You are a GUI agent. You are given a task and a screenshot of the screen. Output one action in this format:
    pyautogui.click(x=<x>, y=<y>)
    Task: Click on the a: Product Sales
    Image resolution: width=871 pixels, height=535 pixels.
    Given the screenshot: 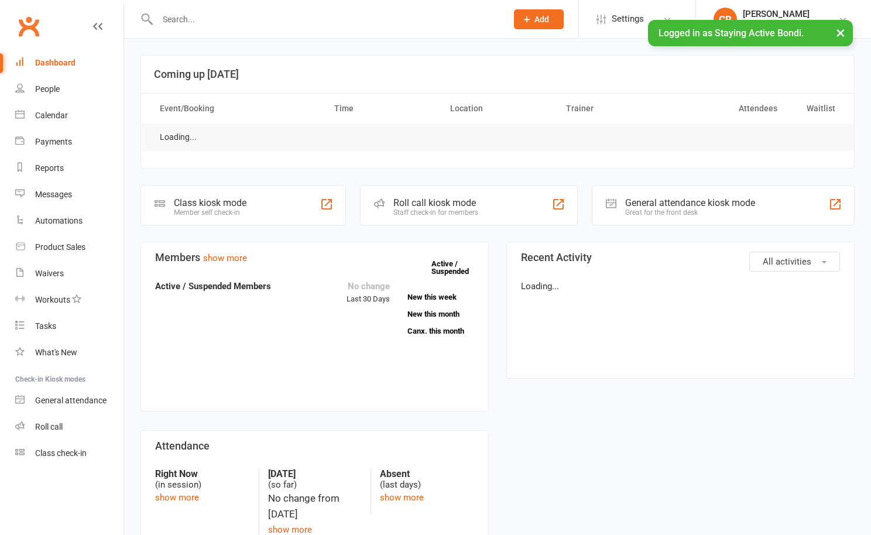 What is the action you would take?
    pyautogui.click(x=69, y=247)
    